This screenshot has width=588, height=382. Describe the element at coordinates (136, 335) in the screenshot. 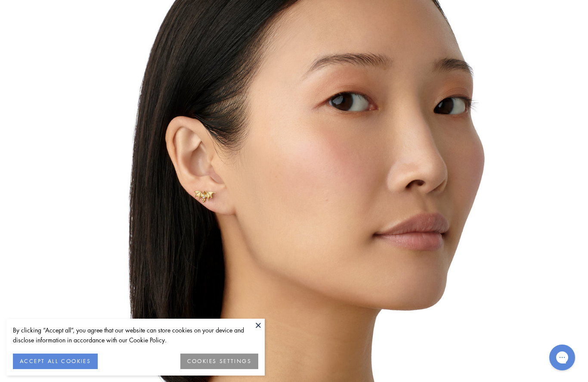

I see `div: By clicking “Accept all”, you agree that our website can store cookies on your device and disclos...` at that location.